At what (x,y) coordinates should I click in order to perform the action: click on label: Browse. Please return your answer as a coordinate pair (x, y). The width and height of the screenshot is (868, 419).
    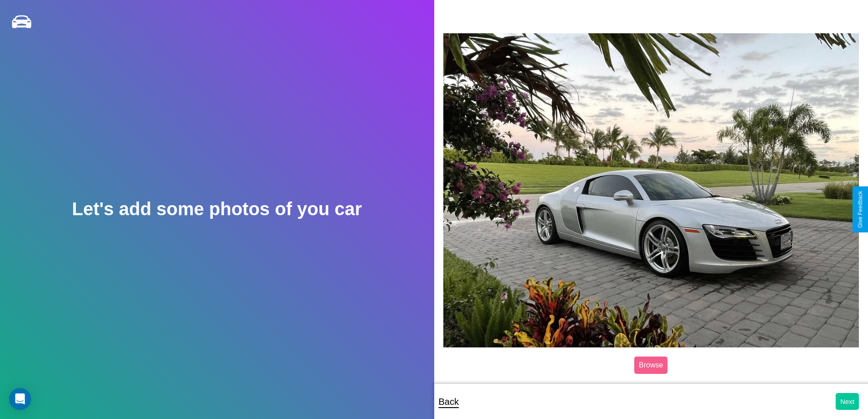
    Looking at the image, I should click on (650, 365).